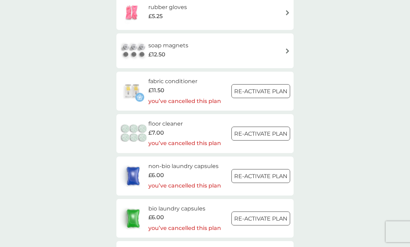  Describe the element at coordinates (168, 7) in the screenshot. I see `h6: rubber gloves` at that location.